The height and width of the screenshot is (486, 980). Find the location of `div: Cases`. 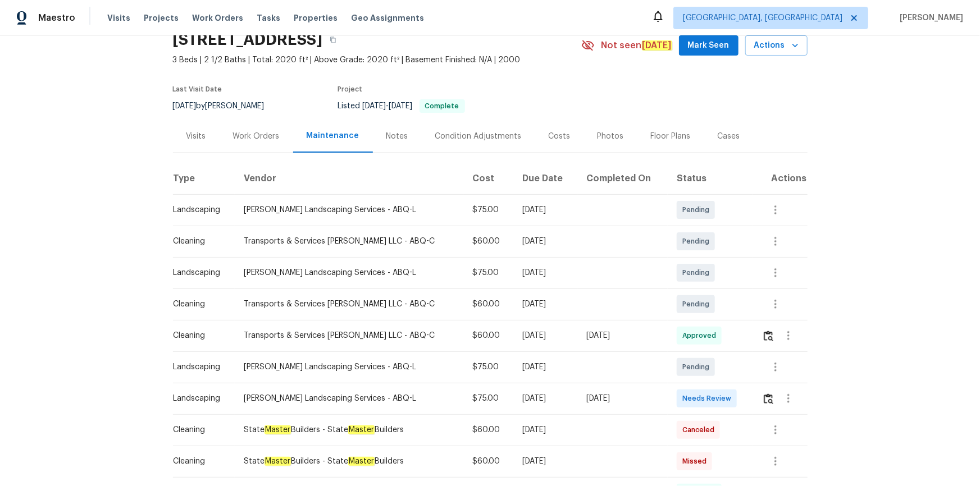

div: Cases is located at coordinates (729, 136).